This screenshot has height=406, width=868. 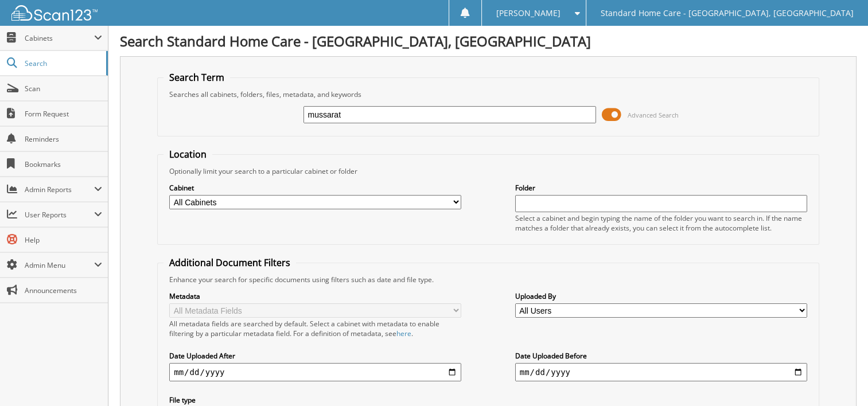 I want to click on div: All metadata fields are searched by default. Select a cabinet with metadata to enable filtering b..., so click(x=315, y=328).